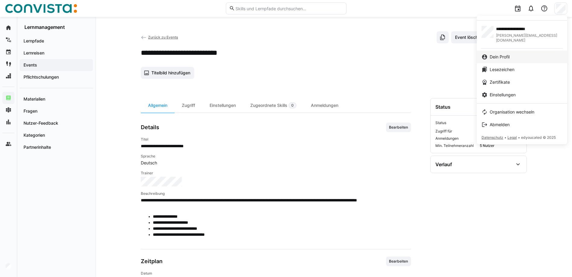  I want to click on span: Organisation wechseln, so click(512, 112).